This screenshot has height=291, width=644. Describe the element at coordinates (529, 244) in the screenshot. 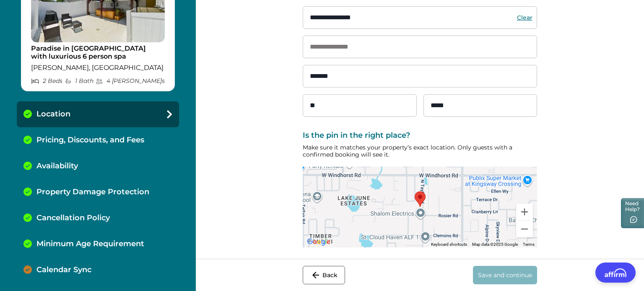

I see `a: Terms` at that location.